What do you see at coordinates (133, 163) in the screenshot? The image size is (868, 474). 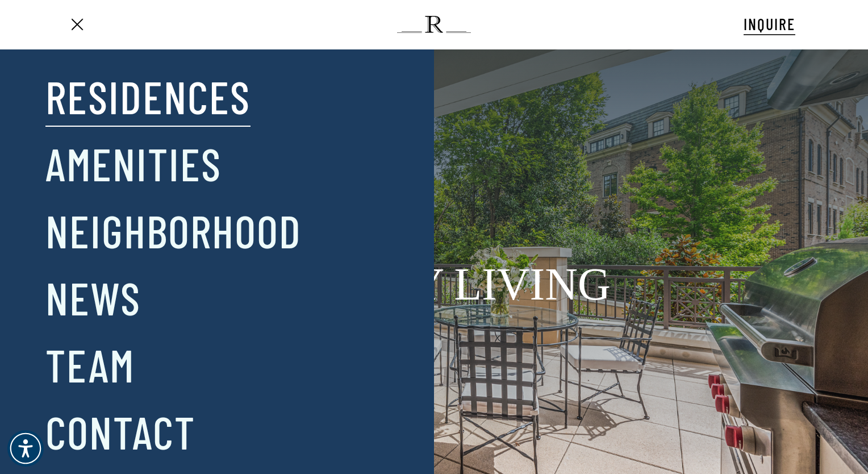 I see `a: Amenities` at bounding box center [133, 163].